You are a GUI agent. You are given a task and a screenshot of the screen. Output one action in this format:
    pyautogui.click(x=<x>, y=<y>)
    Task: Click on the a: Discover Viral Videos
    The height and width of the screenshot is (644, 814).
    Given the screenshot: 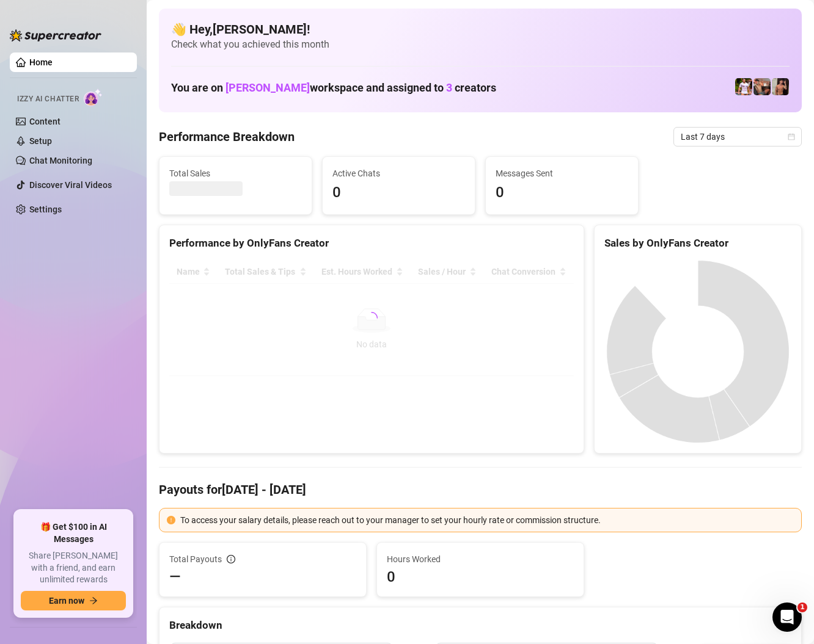 What is the action you would take?
    pyautogui.click(x=71, y=185)
    